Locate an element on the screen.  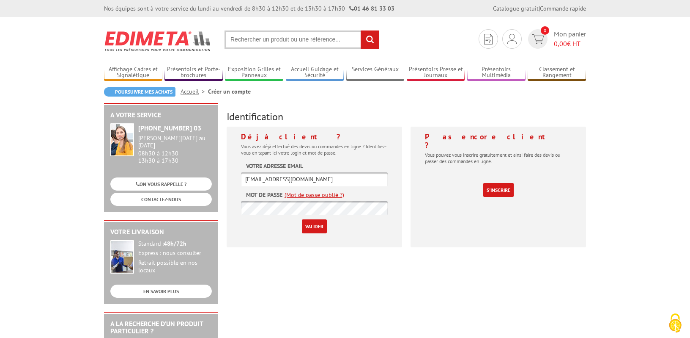
button: Cookies (fenêtre modale) is located at coordinates (675, 323).